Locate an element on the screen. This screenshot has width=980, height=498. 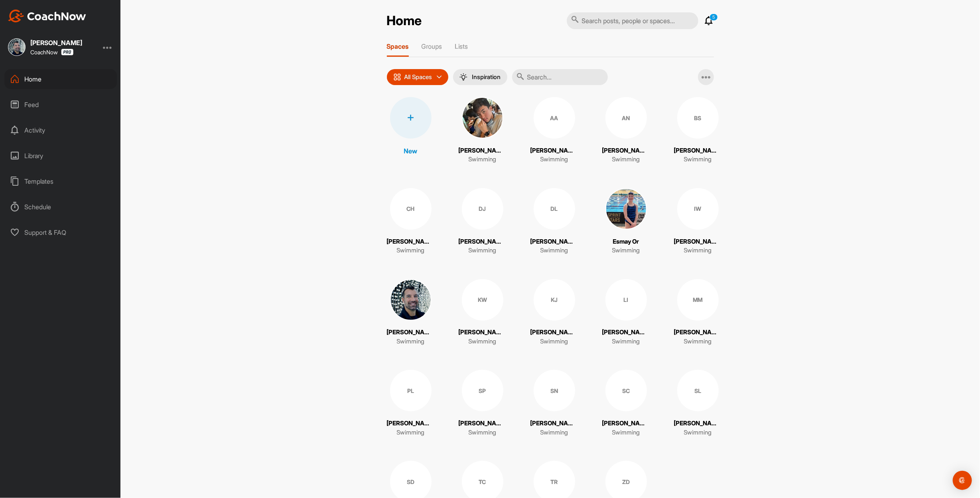
div: BS is located at coordinates (698, 118).